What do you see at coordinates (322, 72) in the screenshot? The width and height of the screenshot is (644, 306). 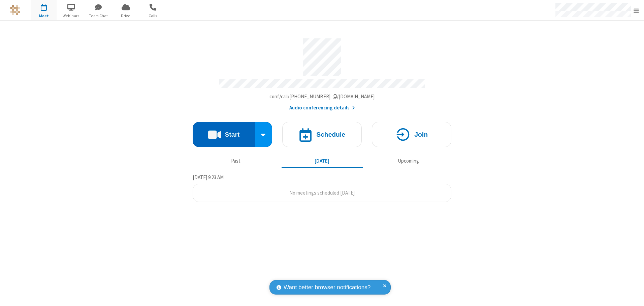 I see `section: Account details` at bounding box center [322, 72].